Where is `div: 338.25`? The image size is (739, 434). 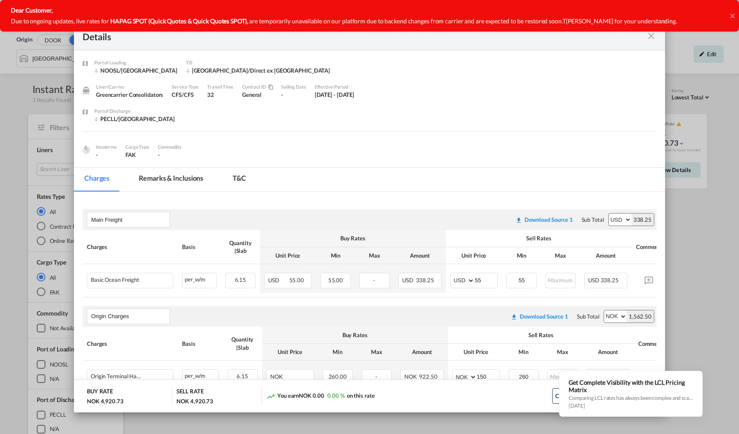
div: 338.25 is located at coordinates (643, 220).